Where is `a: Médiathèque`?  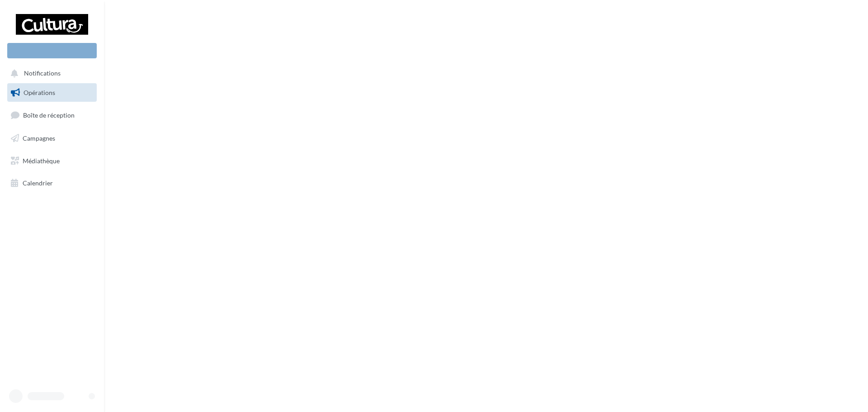 a: Médiathèque is located at coordinates (52, 161).